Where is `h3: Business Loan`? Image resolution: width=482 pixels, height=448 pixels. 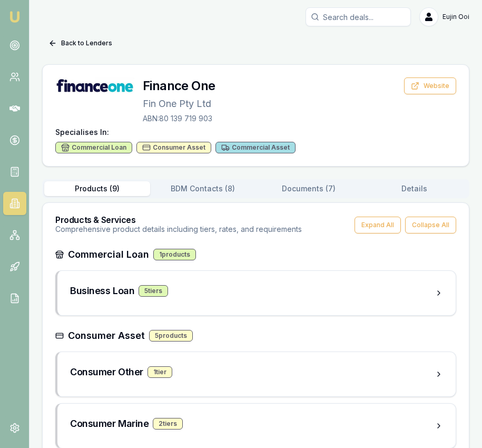 h3: Business Loan is located at coordinates (102, 291).